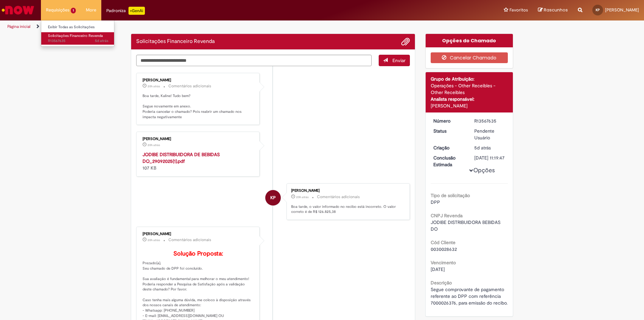 The image size is (644, 320). What do you see at coordinates (254, 60) in the screenshot?
I see `textarea: Digite sua mensagem aqui...` at bounding box center [254, 60].